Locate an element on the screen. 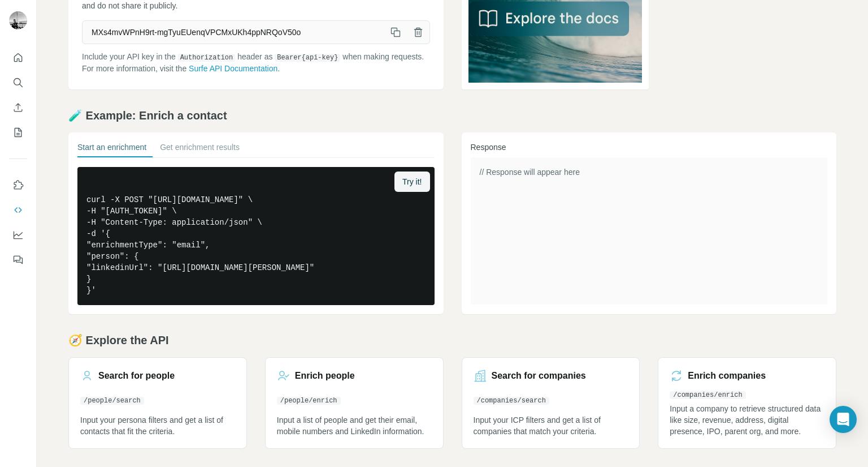 This screenshot has width=868, height=467. button: Feedback is located at coordinates (18, 260).